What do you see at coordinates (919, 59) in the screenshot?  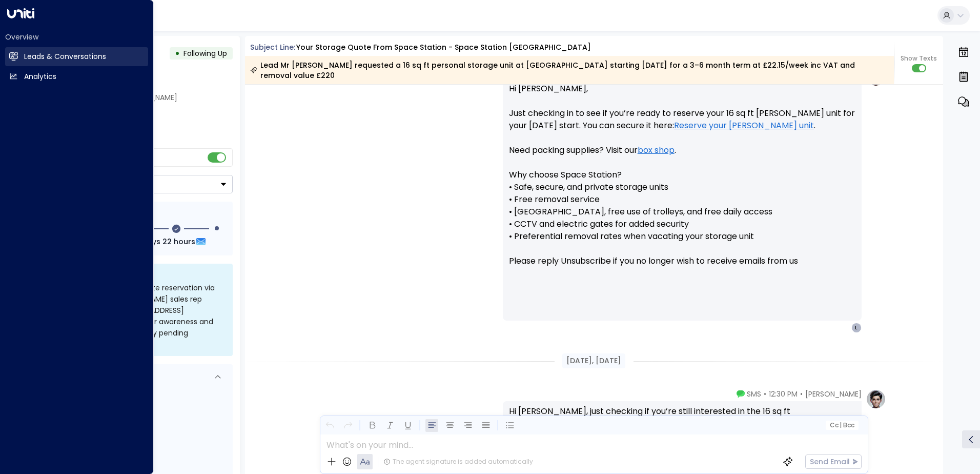 I see `span: Show Texts` at bounding box center [919, 59].